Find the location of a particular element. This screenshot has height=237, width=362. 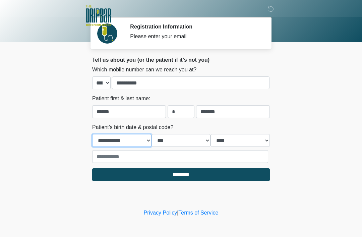

label: Patient's birth date & postal code? is located at coordinates (133, 128).